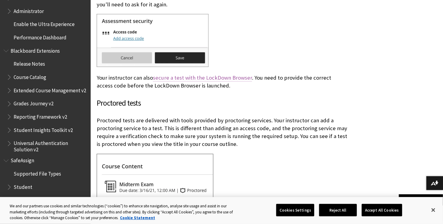  Describe the element at coordinates (138, 217) in the screenshot. I see `a: More information about your privacy, opens in a new tab` at that location.